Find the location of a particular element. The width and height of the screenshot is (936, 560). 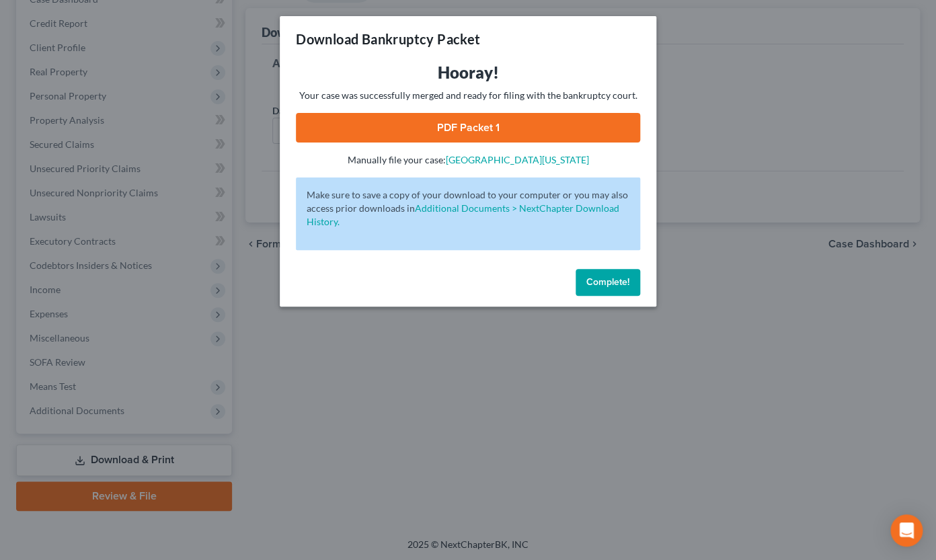

p: Make sure to save a copy of your download to your computer or you may also access prior downloads in is located at coordinates (468, 208).